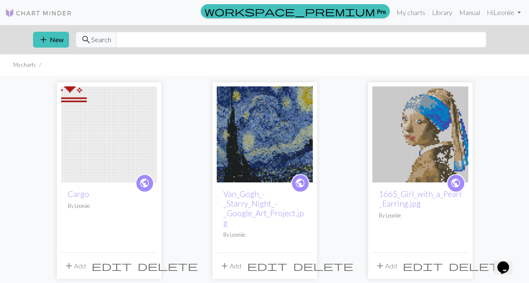 The height and width of the screenshot is (283, 529). Describe the element at coordinates (51, 40) in the screenshot. I see `button: New` at that location.